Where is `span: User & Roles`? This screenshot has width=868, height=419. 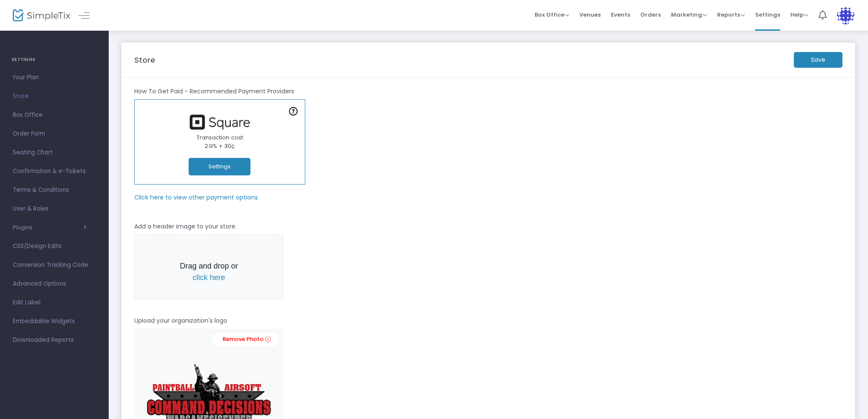 span: User & Roles is located at coordinates (54, 209).